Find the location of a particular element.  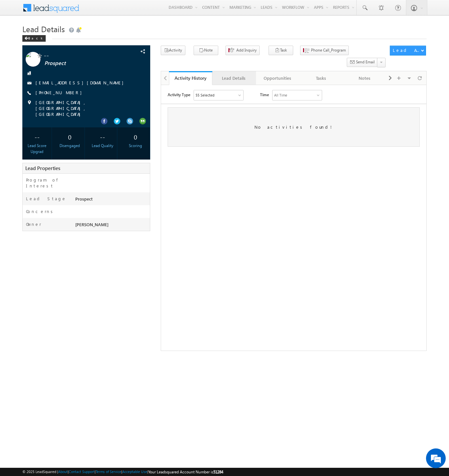

div: No activities found! is located at coordinates (133, 42).